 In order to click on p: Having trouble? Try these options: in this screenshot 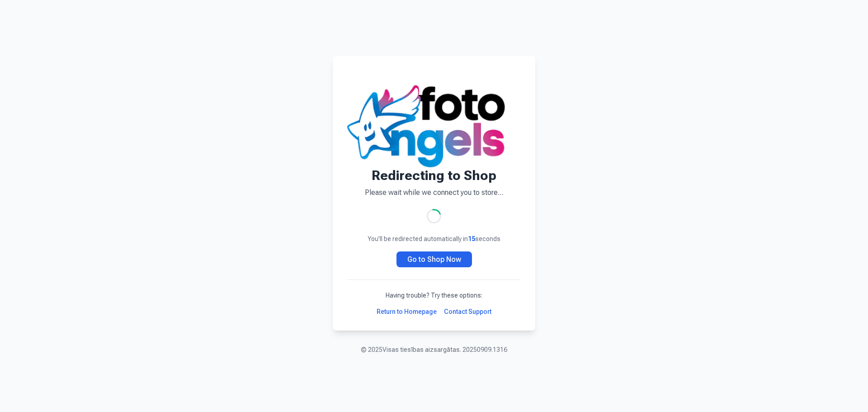, I will do `click(434, 295)`.